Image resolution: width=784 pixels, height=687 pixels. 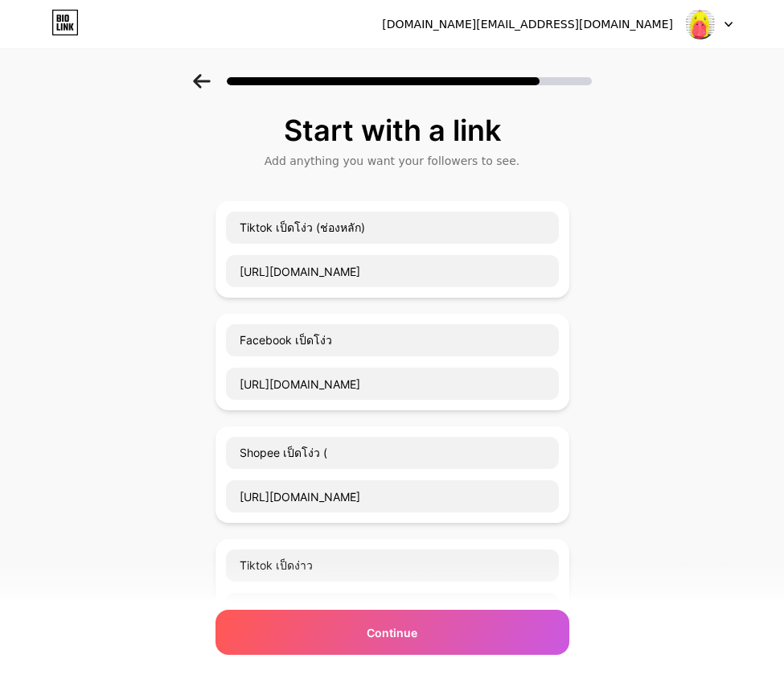 What do you see at coordinates (392, 161) in the screenshot?
I see `div: Add anything you want your followers to see.` at bounding box center [392, 161].